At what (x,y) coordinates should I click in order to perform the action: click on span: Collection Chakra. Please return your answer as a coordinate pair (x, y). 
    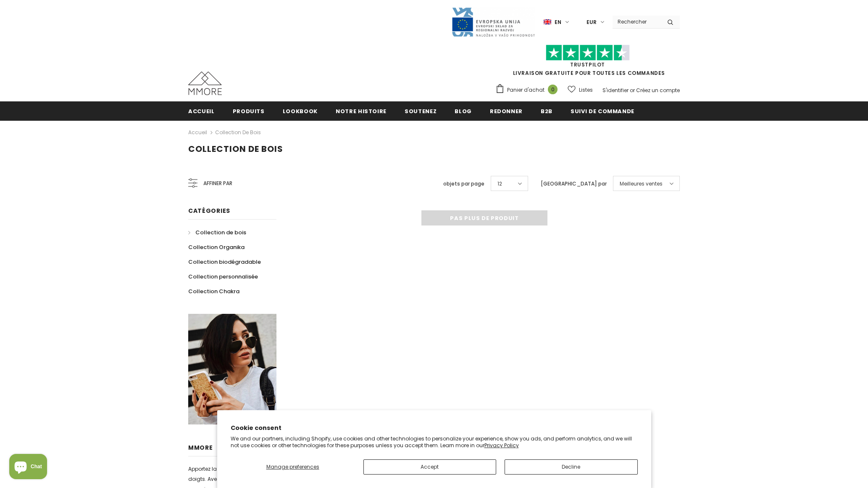
    Looking at the image, I should click on (213, 291).